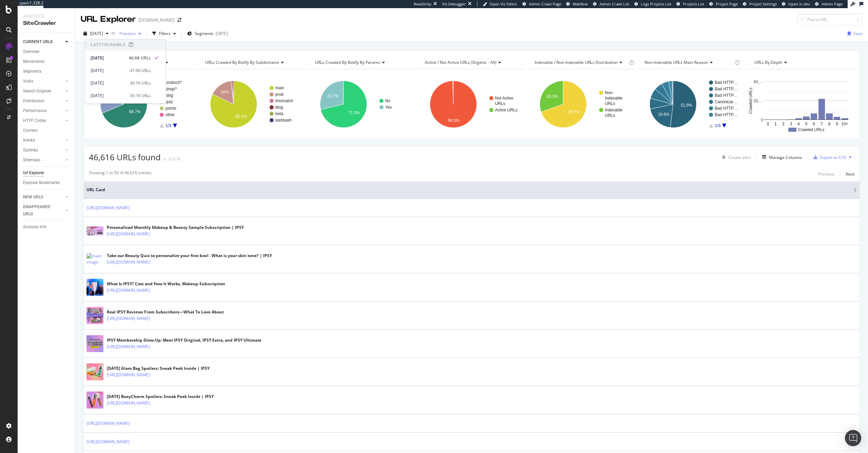 This screenshot has width=868, height=453. Describe the element at coordinates (664, 115) in the screenshot. I see `text: 19.8%` at that location.